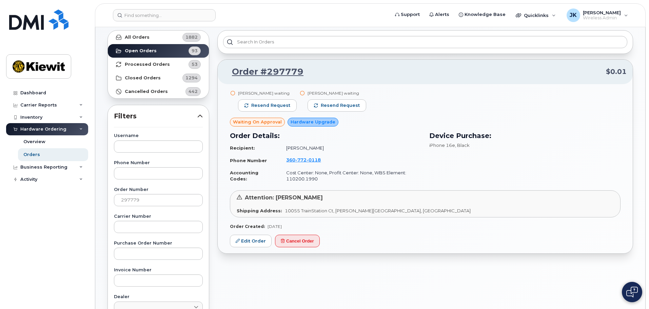 The image size is (649, 309). I want to click on span: Alerts, so click(442, 15).